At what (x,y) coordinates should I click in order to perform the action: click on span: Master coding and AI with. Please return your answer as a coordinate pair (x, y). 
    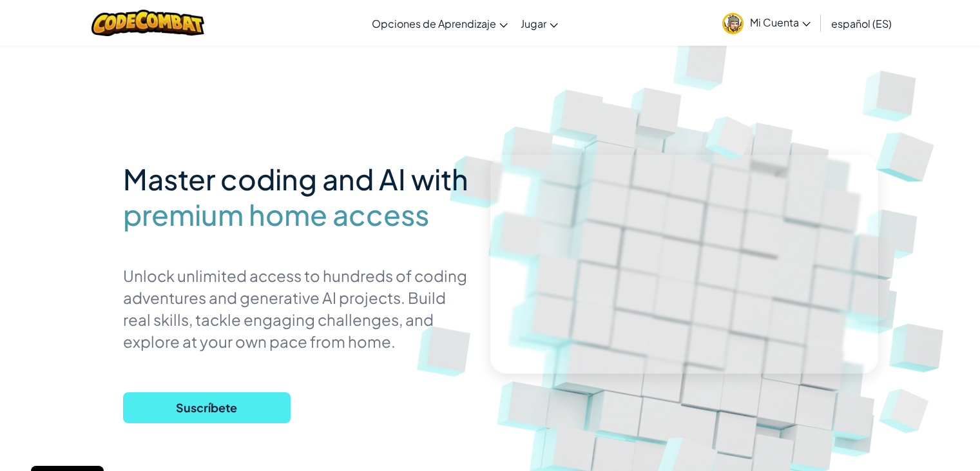
    Looking at the image, I should click on (296, 179).